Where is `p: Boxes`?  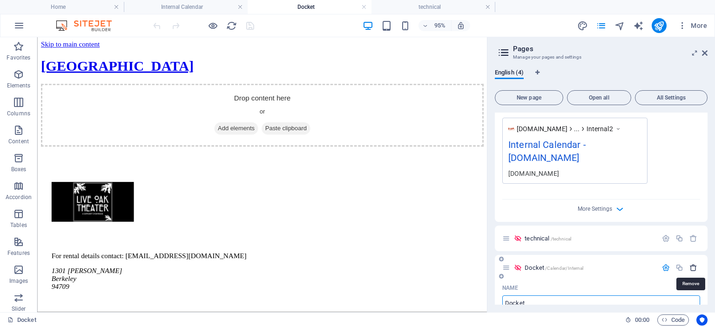 p: Boxes is located at coordinates (19, 169).